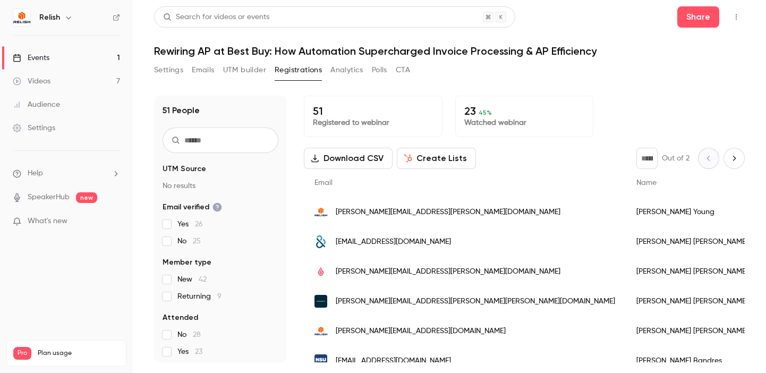  Describe the element at coordinates (321, 301) in the screenshot. I see `img: haworth.com` at that location.